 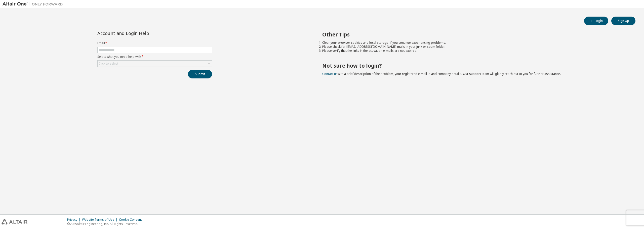 What do you see at coordinates (143, 33) in the screenshot?
I see `div: Account and Login Help` at bounding box center [143, 33].